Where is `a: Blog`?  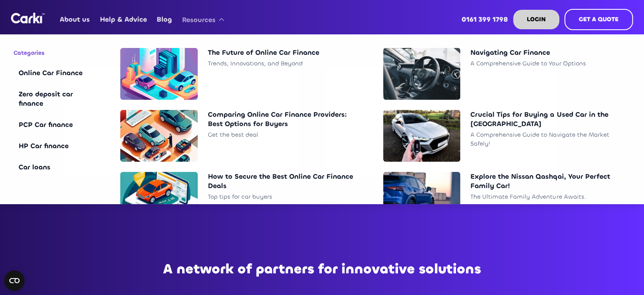
a: Blog is located at coordinates (164, 19).